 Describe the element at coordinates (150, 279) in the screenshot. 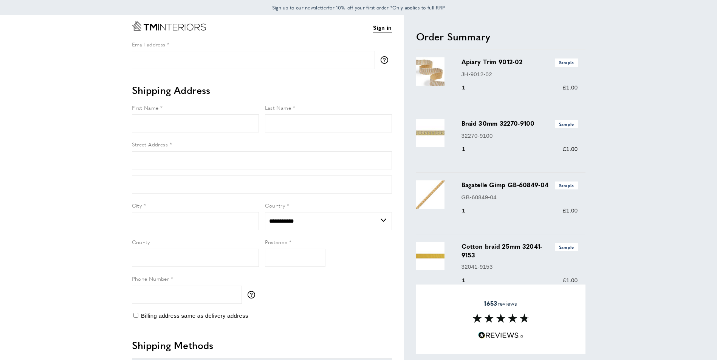

I see `span: Phone Number` at that location.